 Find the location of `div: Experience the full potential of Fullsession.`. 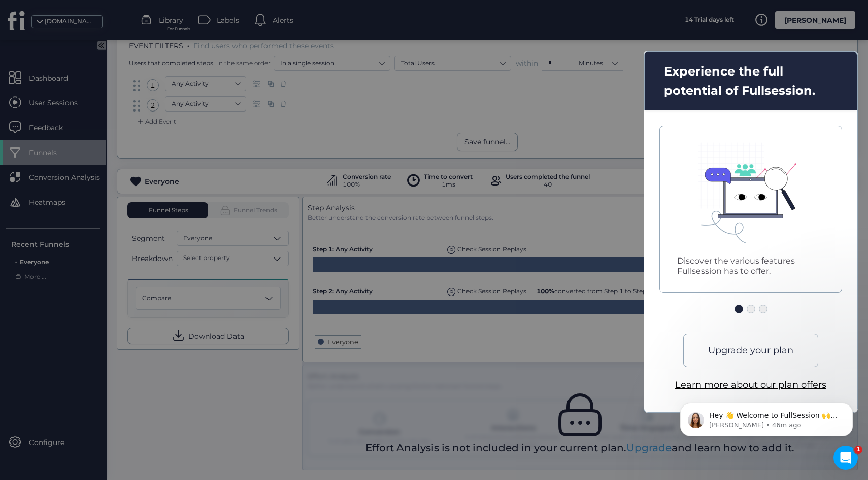

div: Experience the full potential of Fullsession. is located at coordinates (751, 81).